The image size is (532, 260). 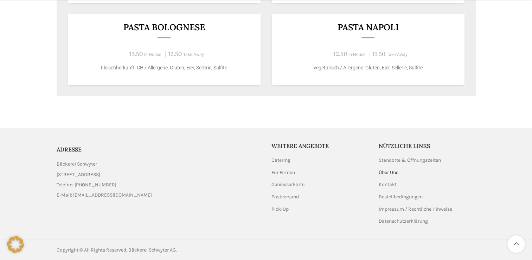 I want to click on p: vegetarisch / Allergene: Gluten, Eier, Sellerie, Sulfite, so click(x=368, y=68).